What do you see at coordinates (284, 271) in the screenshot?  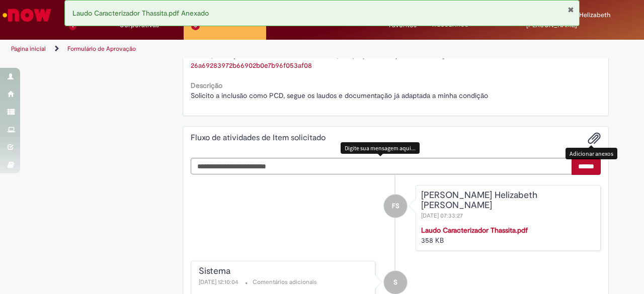 I see `div: Sistema` at bounding box center [284, 271].